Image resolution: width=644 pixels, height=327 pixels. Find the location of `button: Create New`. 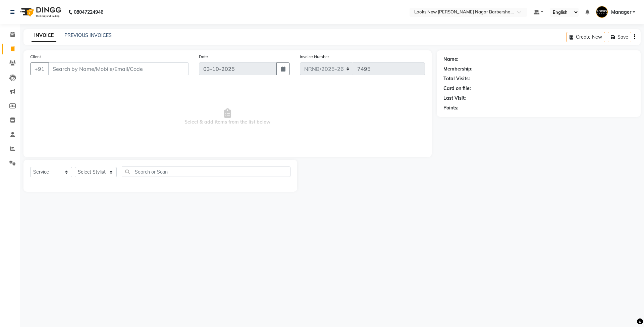

button: Create New is located at coordinates (586, 37).